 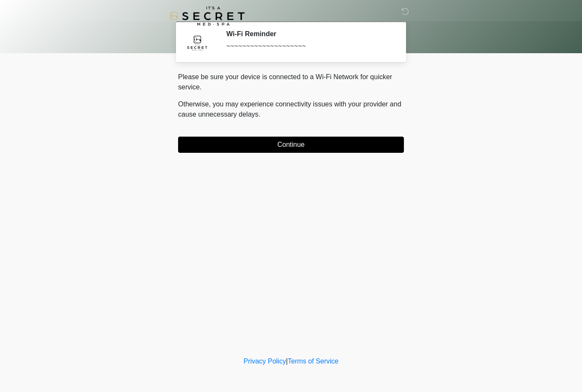 I want to click on button: Continue, so click(x=291, y=145).